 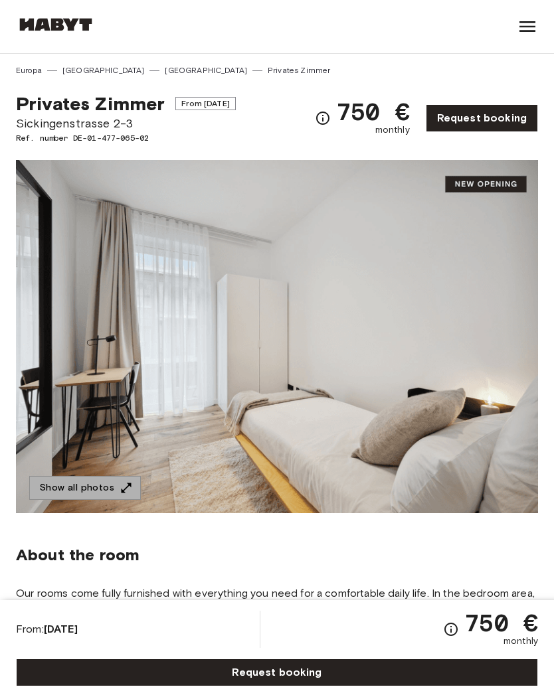 I want to click on span: Sickingenstrasse 2-3, so click(x=126, y=124).